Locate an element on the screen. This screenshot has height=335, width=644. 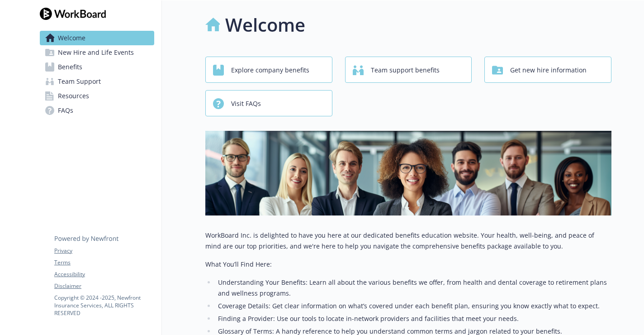
a: Resources is located at coordinates (97, 96).